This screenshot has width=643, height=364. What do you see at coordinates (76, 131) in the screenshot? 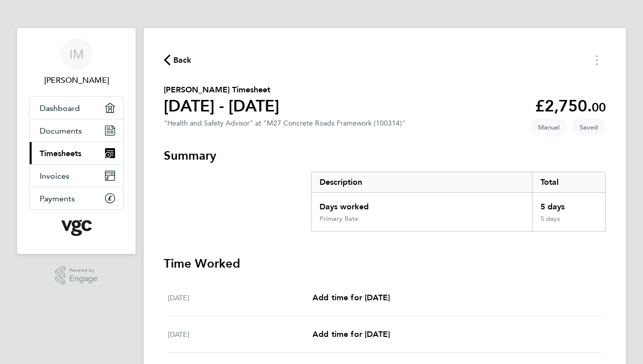
I see `a: Documents` at bounding box center [76, 131].